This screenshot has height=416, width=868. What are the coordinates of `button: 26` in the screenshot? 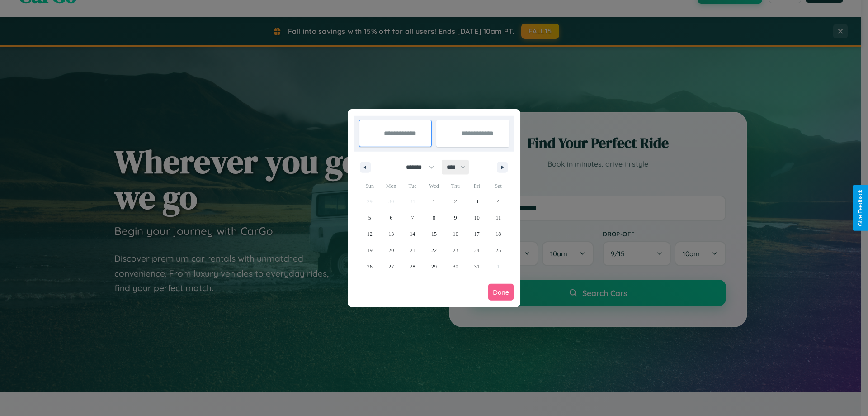 It's located at (369, 266).